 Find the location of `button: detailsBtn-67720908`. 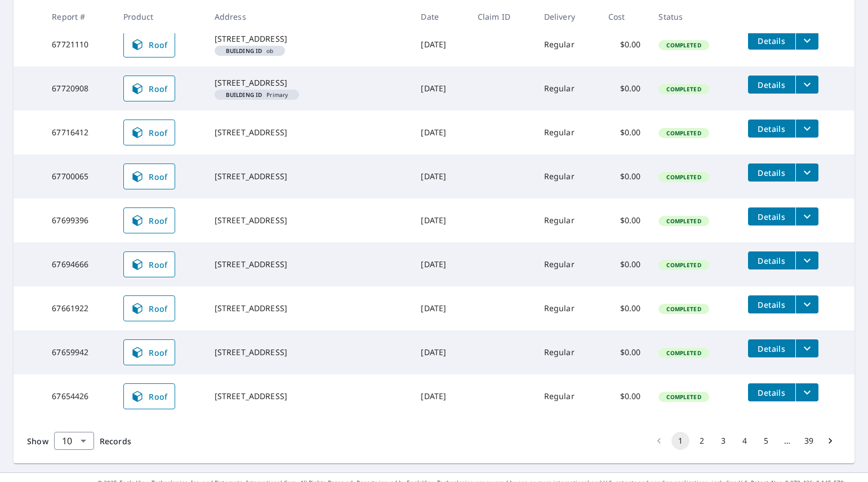

button: detailsBtn-67720908 is located at coordinates (771, 84).